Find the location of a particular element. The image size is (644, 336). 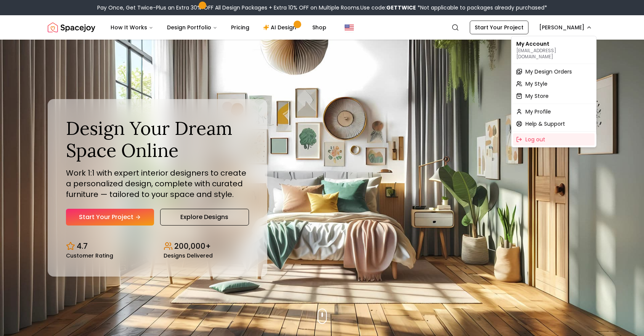

a: My Profile is located at coordinates (554, 112).